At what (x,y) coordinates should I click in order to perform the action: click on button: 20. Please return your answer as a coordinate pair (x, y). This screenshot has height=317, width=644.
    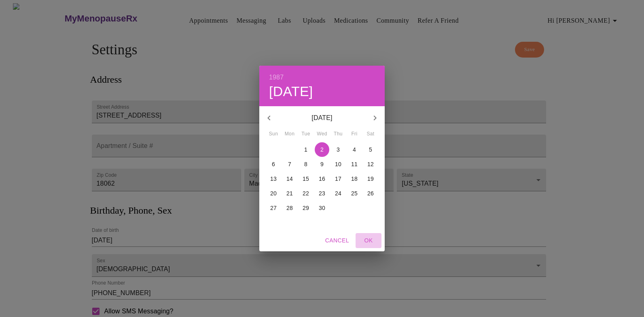
    Looking at the image, I should click on (273, 194).